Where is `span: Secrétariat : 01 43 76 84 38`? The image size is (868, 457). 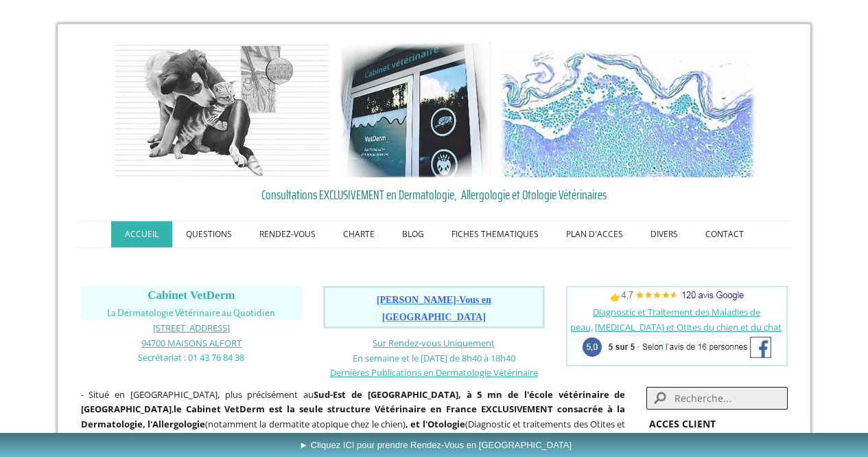
span: Secrétariat : 01 43 76 84 38 is located at coordinates (191, 358).